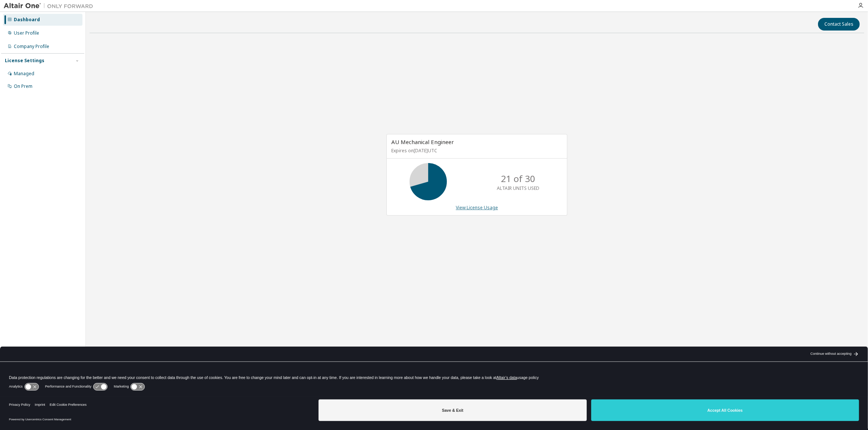 This screenshot has height=430, width=868. Describe the element at coordinates (23, 87) in the screenshot. I see `div: On Prem` at that location.